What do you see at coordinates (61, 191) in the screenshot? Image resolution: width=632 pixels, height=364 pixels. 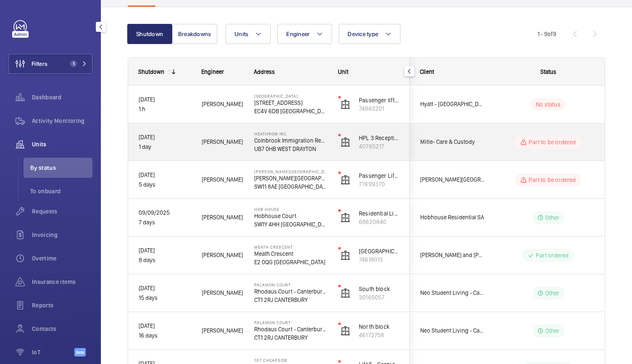 I see `span: To onboard` at bounding box center [61, 191].